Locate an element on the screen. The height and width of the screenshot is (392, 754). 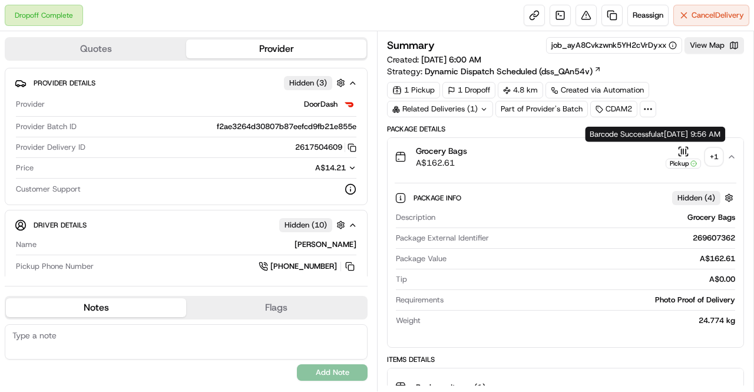
img: doordash_logo_v2.png is located at coordinates (349, 104).